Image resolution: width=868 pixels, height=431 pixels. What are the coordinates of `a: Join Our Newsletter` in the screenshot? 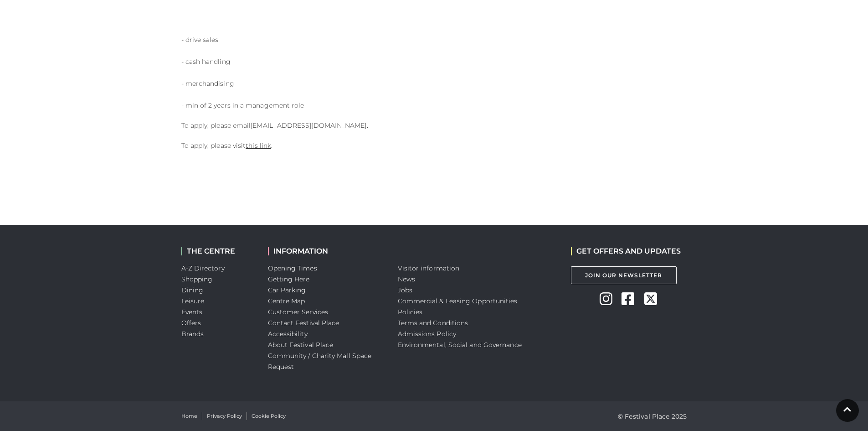 It's located at (624, 275).